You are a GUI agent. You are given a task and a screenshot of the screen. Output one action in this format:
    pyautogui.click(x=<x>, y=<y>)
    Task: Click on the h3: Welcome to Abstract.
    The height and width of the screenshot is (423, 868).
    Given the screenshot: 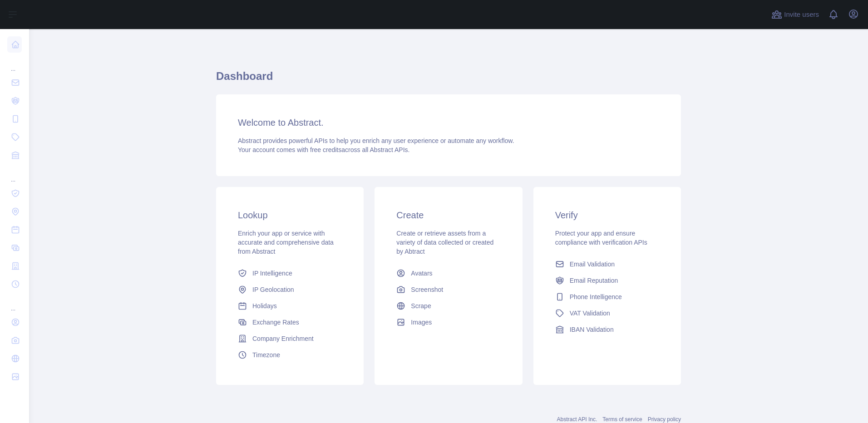 What is the action you would take?
    pyautogui.click(x=449, y=122)
    